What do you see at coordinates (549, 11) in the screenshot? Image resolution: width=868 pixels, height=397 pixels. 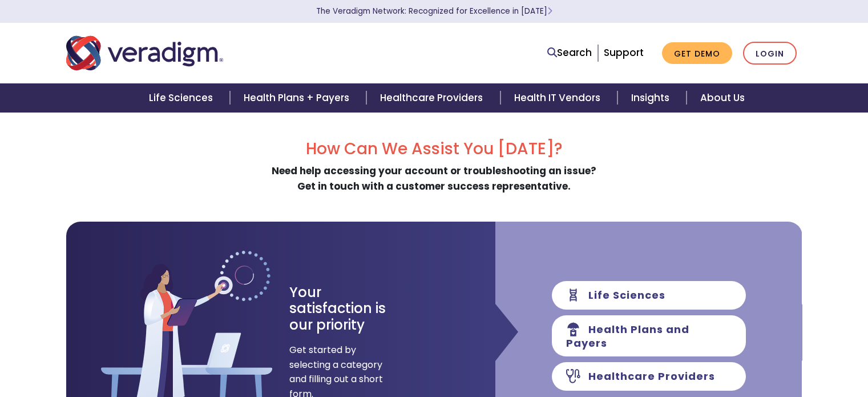 I see `span: Learn More` at bounding box center [549, 11].